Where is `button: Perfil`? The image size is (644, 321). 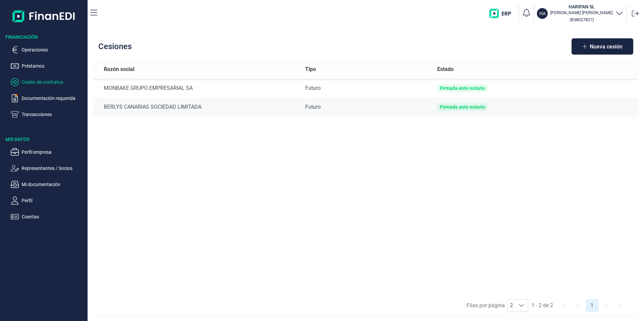
button: Perfil is located at coordinates (48, 201).